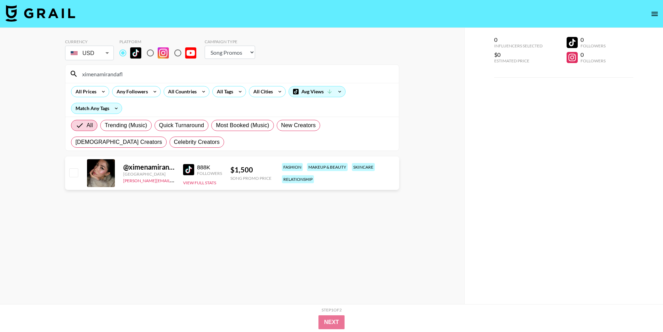 The width and height of the screenshot is (663, 332). Describe the element at coordinates (236, 74) in the screenshot. I see `input: Search by User Name` at that location.